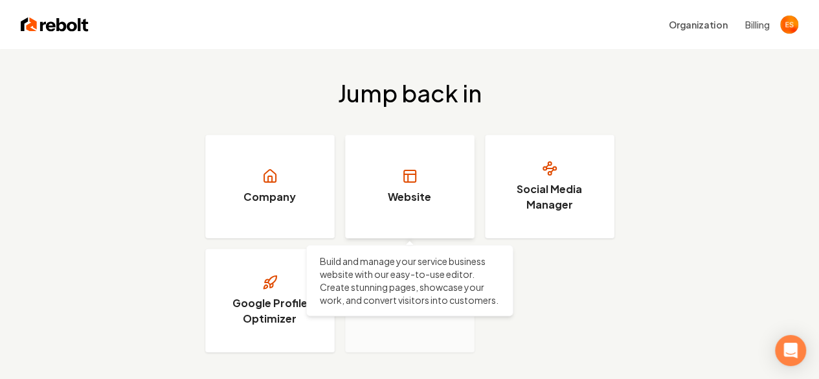 This screenshot has width=819, height=379. What do you see at coordinates (790, 350) in the screenshot?
I see `div: Open Intercom Messenger` at bounding box center [790, 350].